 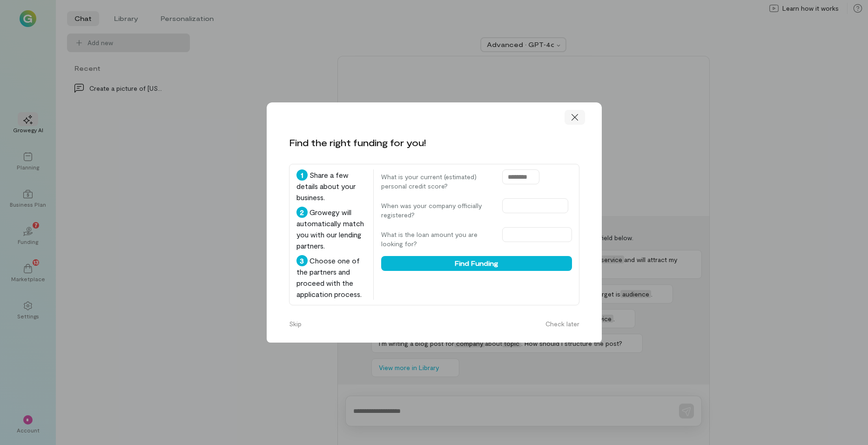 What do you see at coordinates (295, 324) in the screenshot?
I see `button: Skip` at bounding box center [295, 324].